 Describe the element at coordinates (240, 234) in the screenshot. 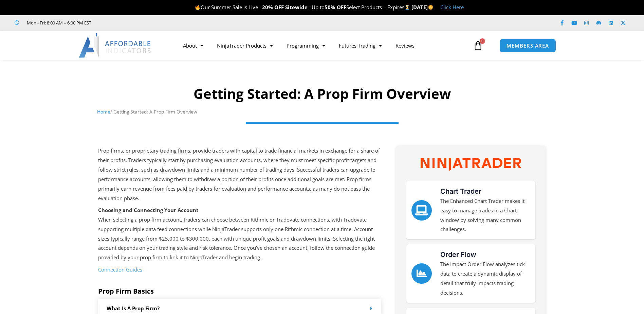

I see `p: When selecting a prop firm account, traders can choose between Rithmic or Tradovate connections, ...` at that location.